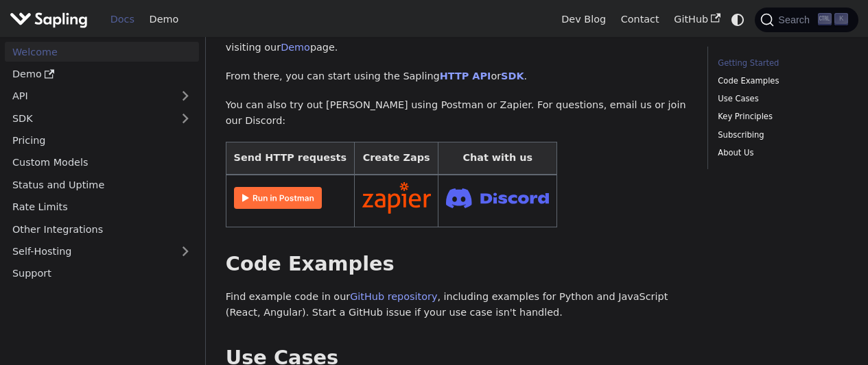  What do you see at coordinates (465, 76) in the screenshot?
I see `a: HTTP API` at bounding box center [465, 76].